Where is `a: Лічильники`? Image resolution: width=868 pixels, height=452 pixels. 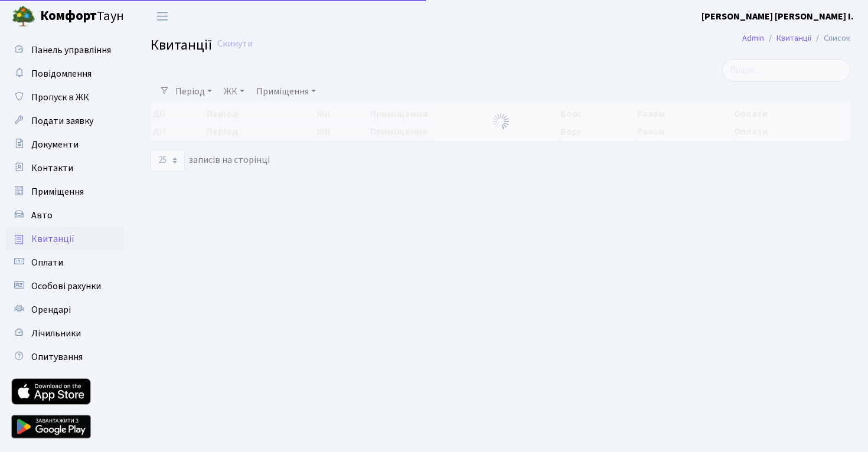
a: Лічильники is located at coordinates (65, 333).